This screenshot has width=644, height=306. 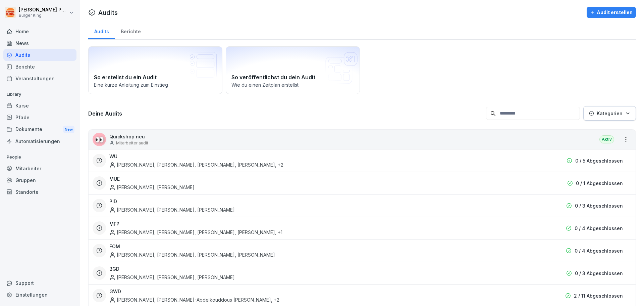 I want to click on p: People, so click(x=40, y=157).